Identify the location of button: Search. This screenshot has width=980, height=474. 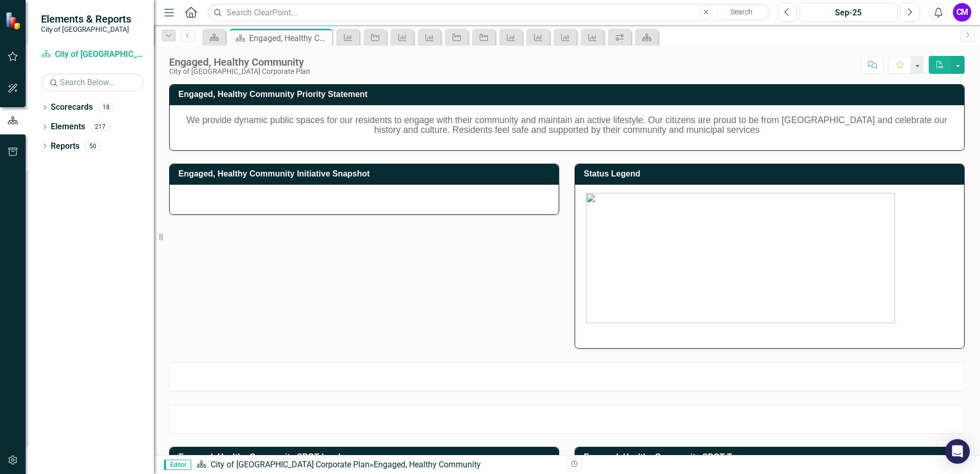
(741, 12).